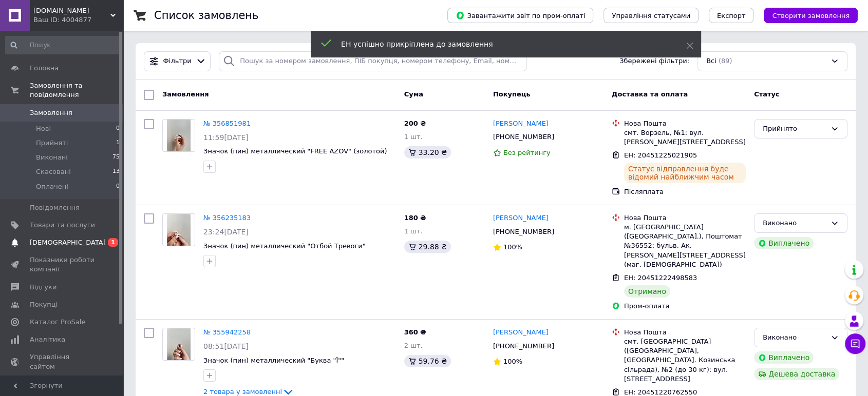  Describe the element at coordinates (116, 172) in the screenshot. I see `span: 13` at that location.